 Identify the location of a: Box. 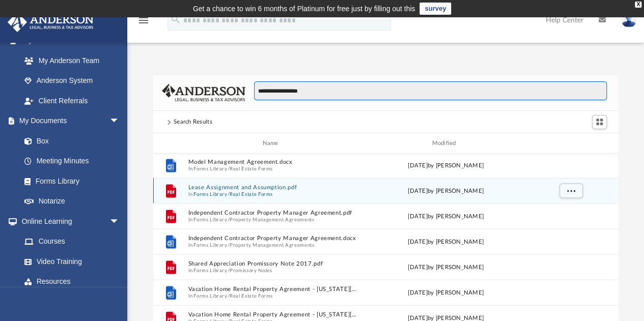
(70, 141).